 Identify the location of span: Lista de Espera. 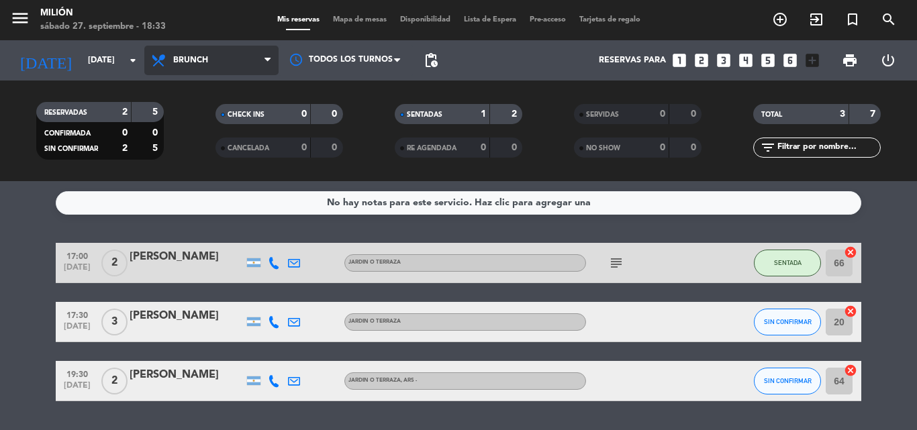
(490, 19).